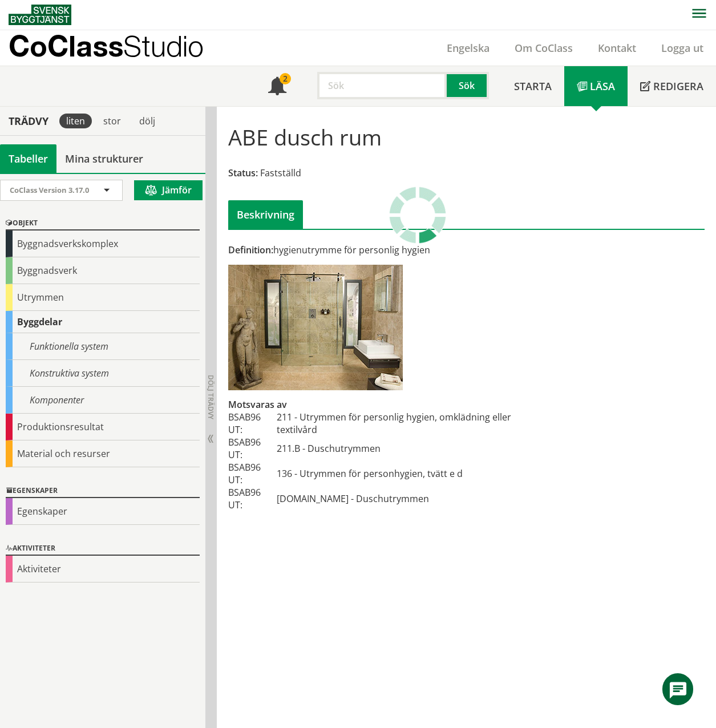  I want to click on a: Kontakt, so click(617, 48).